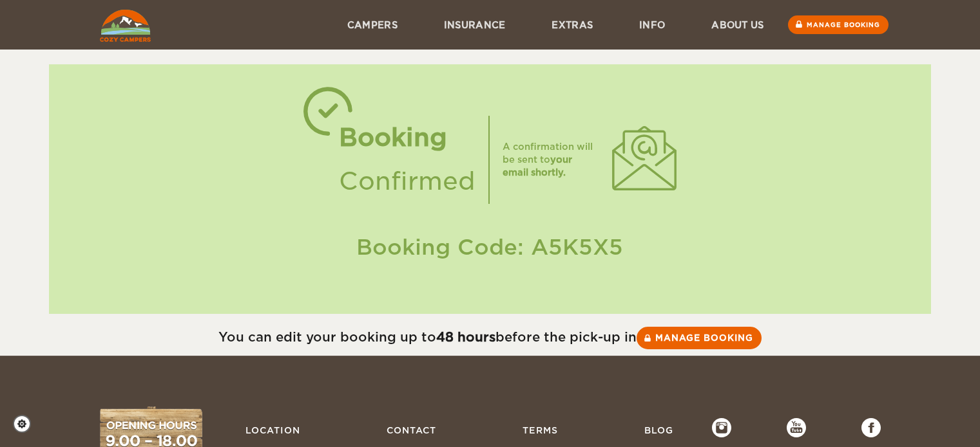 The width and height of the screenshot is (980, 447). Describe the element at coordinates (411, 431) in the screenshot. I see `a: Contact` at that location.